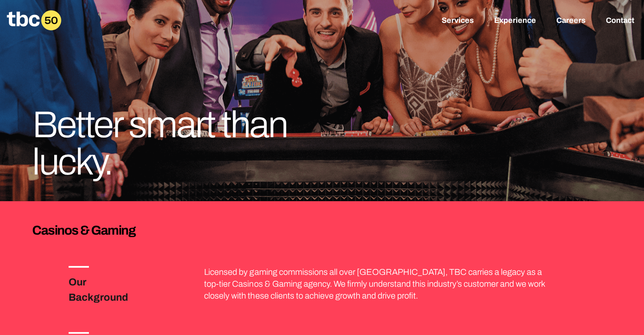 The image size is (644, 335). What do you see at coordinates (322, 230) in the screenshot?
I see `h3: Casinos & Gaming` at bounding box center [322, 230].